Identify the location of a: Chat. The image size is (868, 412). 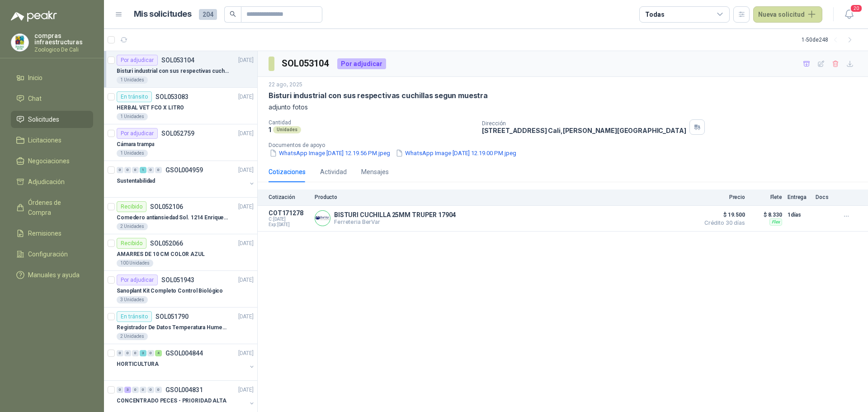
(52, 99).